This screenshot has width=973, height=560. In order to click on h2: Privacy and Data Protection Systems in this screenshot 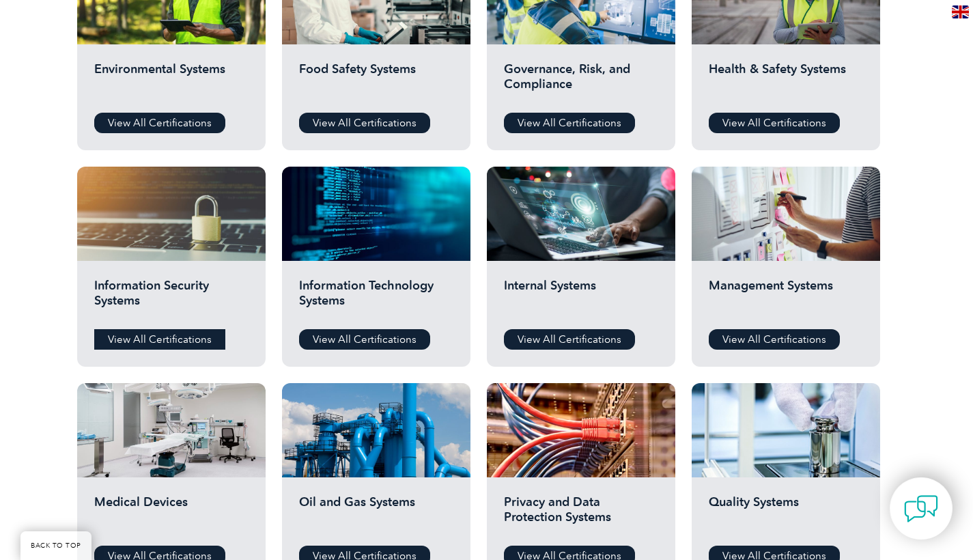, I will do `click(581, 515)`.